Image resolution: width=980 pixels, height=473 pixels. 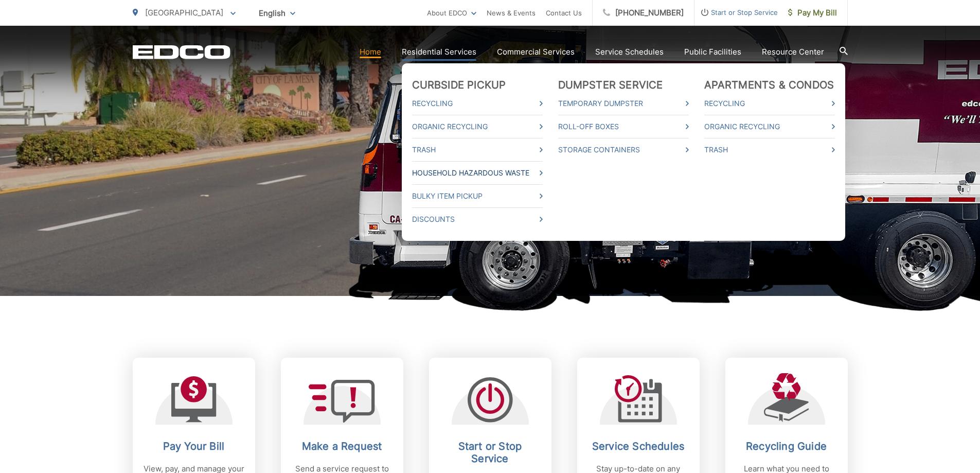 What do you see at coordinates (459, 85) in the screenshot?
I see `a: Curbside Pickup` at bounding box center [459, 85].